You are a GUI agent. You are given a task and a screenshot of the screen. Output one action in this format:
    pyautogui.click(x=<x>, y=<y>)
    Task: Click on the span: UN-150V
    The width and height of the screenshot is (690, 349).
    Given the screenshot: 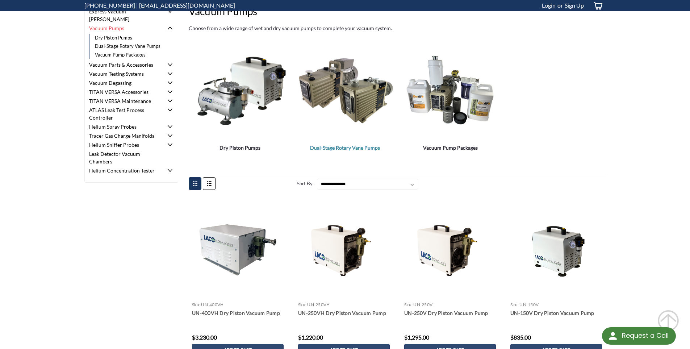 What is the action you would take?
    pyautogui.click(x=529, y=304)
    